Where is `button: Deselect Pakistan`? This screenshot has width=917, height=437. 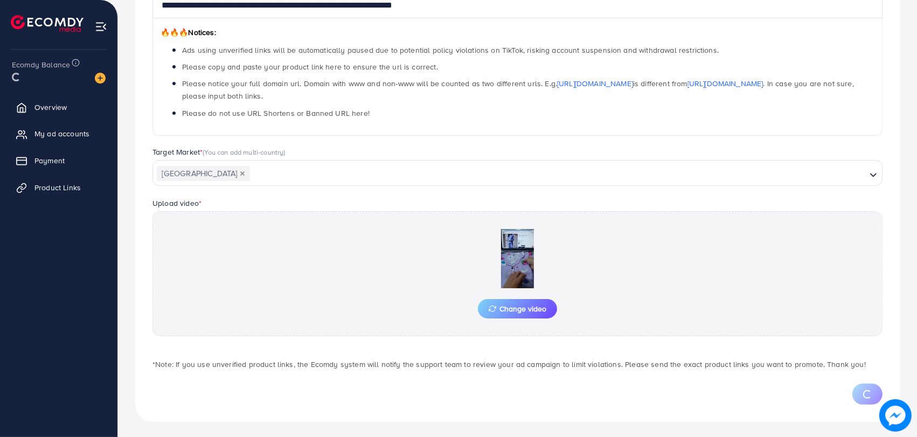 button: Deselect Pakistan is located at coordinates (242, 173).